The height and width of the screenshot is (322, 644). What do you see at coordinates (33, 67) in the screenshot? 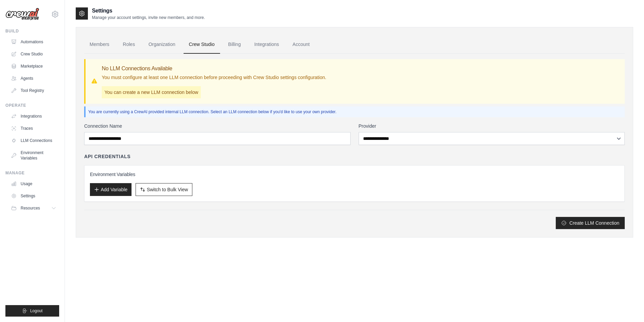
I see `a: Marketplace` at bounding box center [33, 67].